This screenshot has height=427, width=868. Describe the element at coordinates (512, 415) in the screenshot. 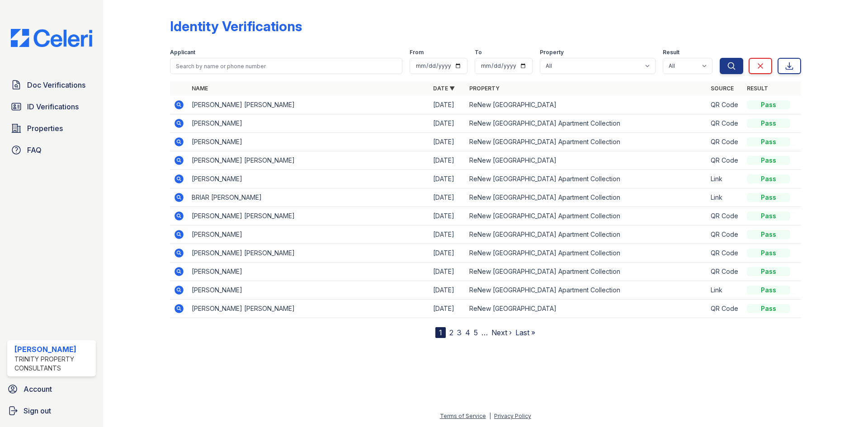

I see `a: Privacy Policy` at that location.